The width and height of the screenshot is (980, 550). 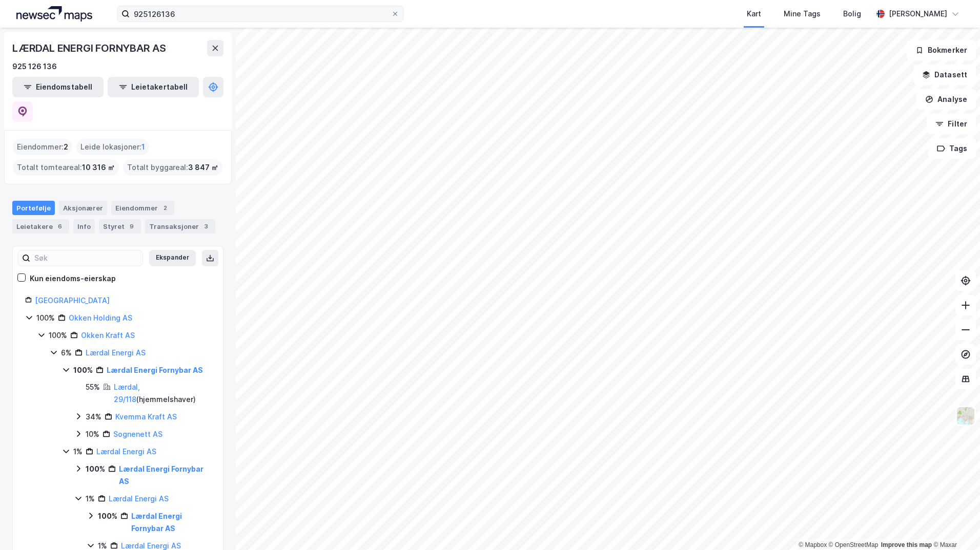 I want to click on div: 2, so click(x=165, y=208).